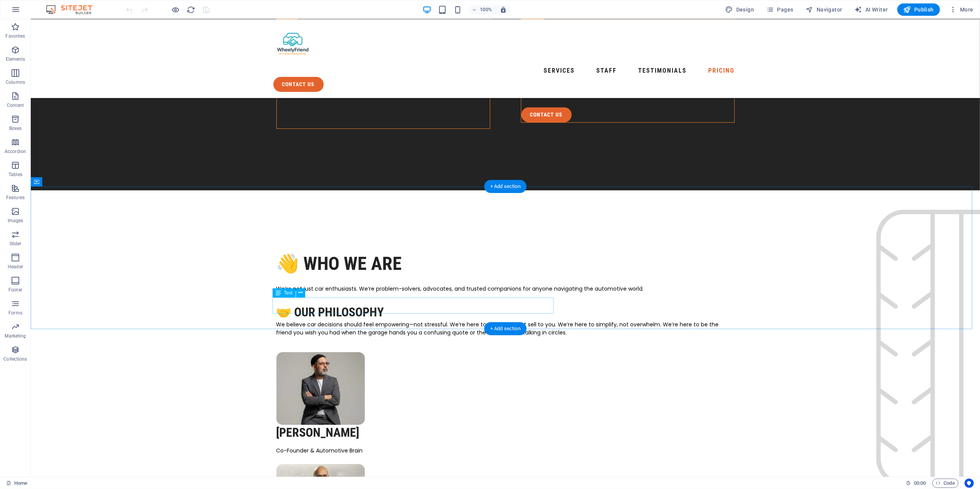 This screenshot has height=489, width=980. I want to click on button: reload, so click(191, 9).